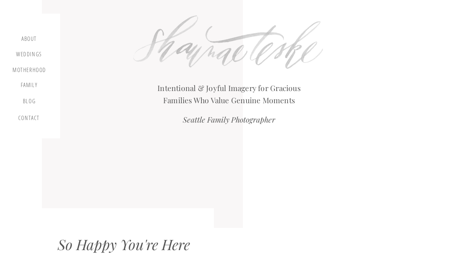 The image size is (458, 258). What do you see at coordinates (29, 40) in the screenshot?
I see `a: about` at bounding box center [29, 40].